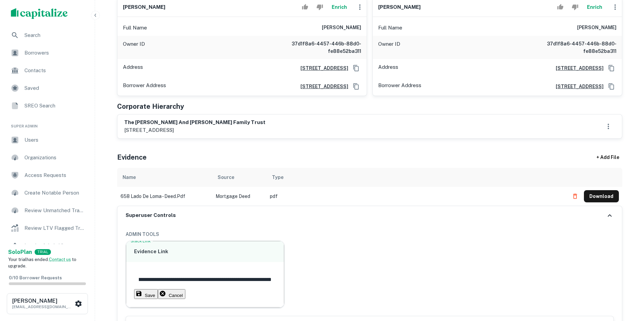  What do you see at coordinates (608, 158) in the screenshot?
I see `div: + Add File` at bounding box center [608, 158].